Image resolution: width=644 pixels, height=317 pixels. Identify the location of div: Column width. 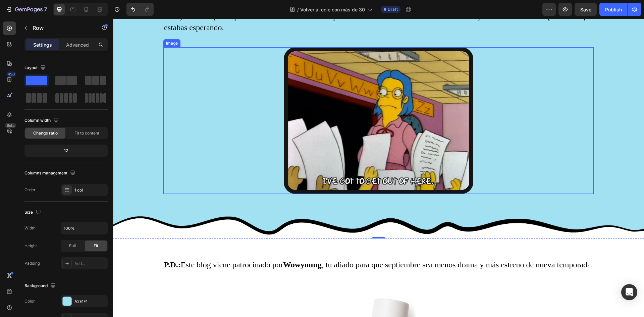
(43, 120).